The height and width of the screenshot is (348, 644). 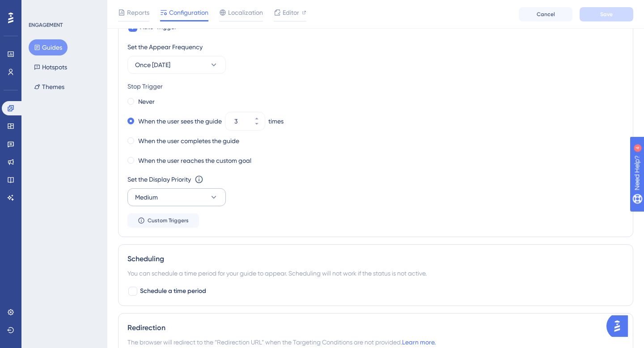 I want to click on span: Reports, so click(x=138, y=13).